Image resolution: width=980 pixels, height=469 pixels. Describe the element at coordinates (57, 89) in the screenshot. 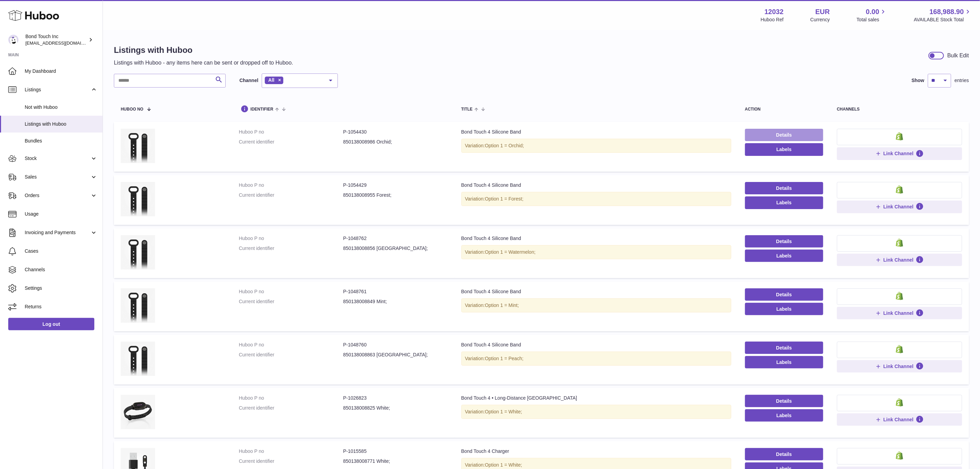

I see `span: Listings` at that location.